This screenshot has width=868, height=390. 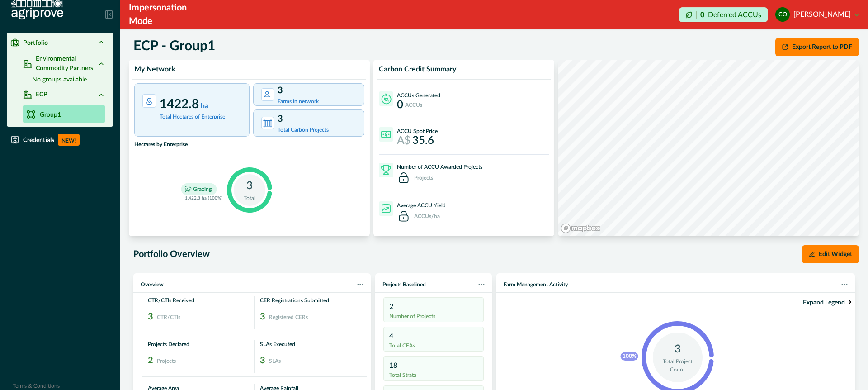 I want to click on p: Carbon Credit Summary, so click(x=417, y=69).